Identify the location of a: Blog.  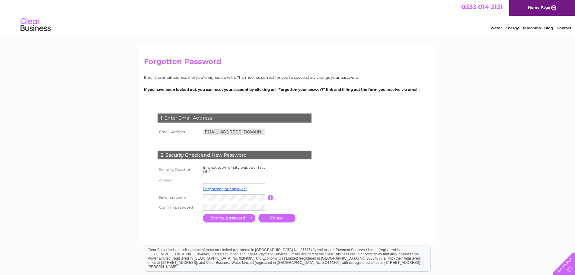
(548, 28).